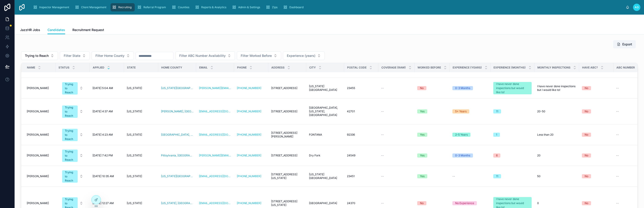 Image resolution: width=644 pixels, height=208 pixels. What do you see at coordinates (590, 68) in the screenshot?
I see `span: Have ABC?` at bounding box center [590, 68].